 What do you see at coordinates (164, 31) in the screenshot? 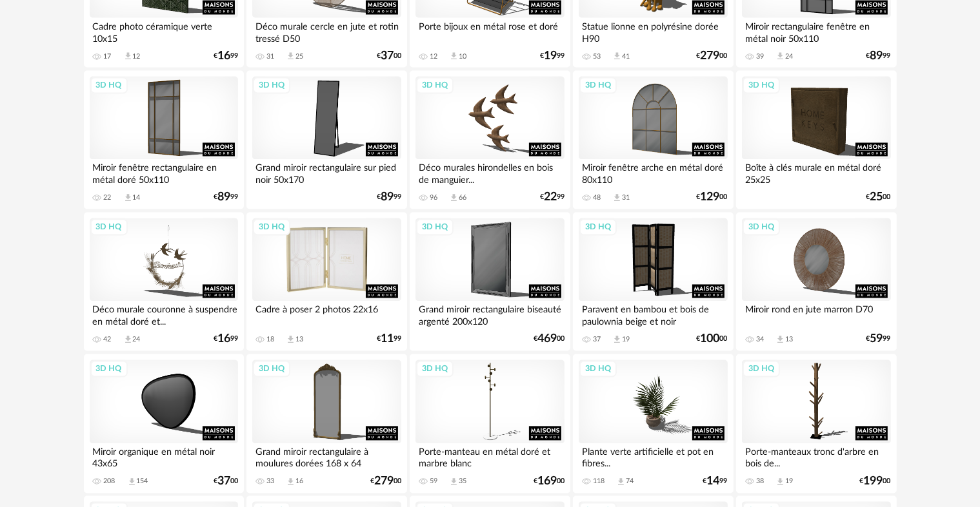
I see `div: Cadre photo céramique verte 10x15` at bounding box center [164, 31].